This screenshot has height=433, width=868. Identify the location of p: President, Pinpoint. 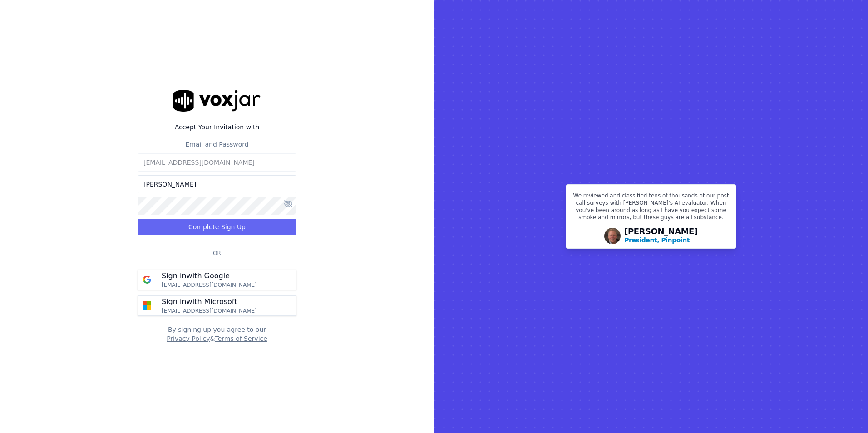
(657, 240).